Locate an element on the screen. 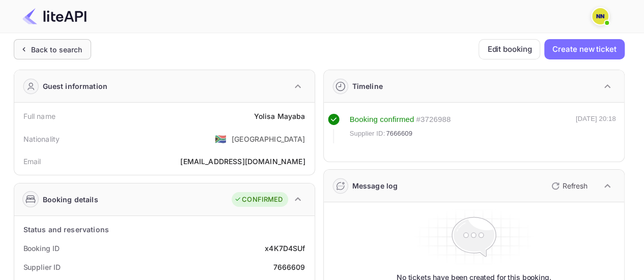 This screenshot has width=644, height=280. div: # 3726988 is located at coordinates (433, 120).